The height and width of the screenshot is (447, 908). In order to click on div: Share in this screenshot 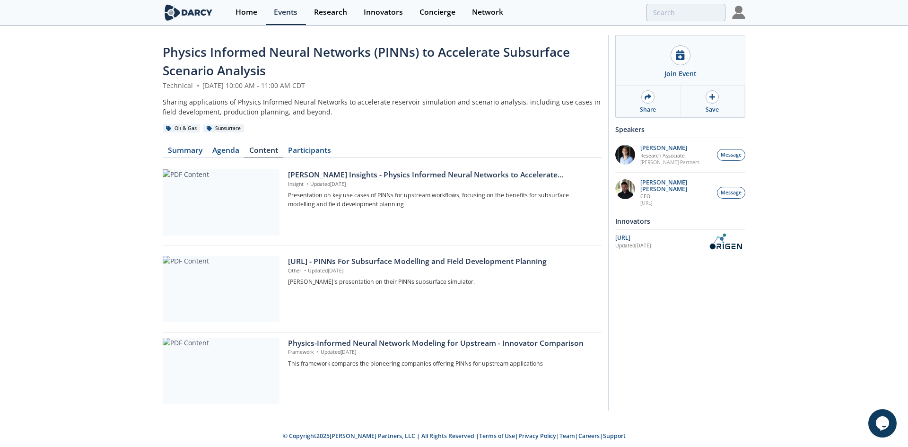, I will do `click(648, 110)`.